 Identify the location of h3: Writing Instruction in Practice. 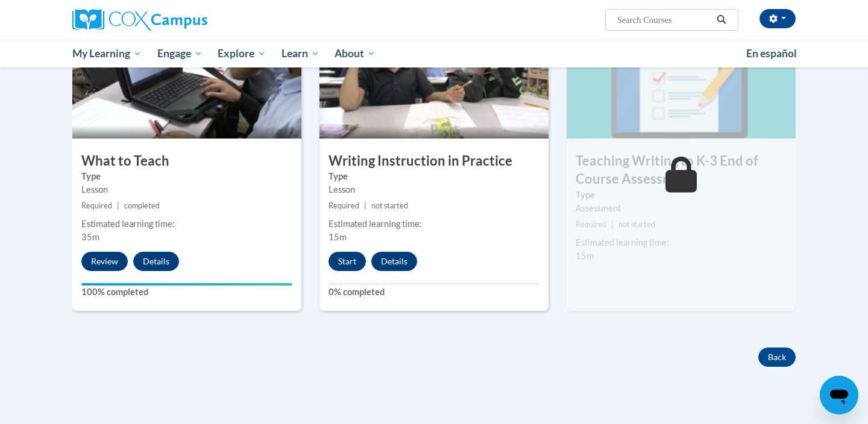
(434, 161).